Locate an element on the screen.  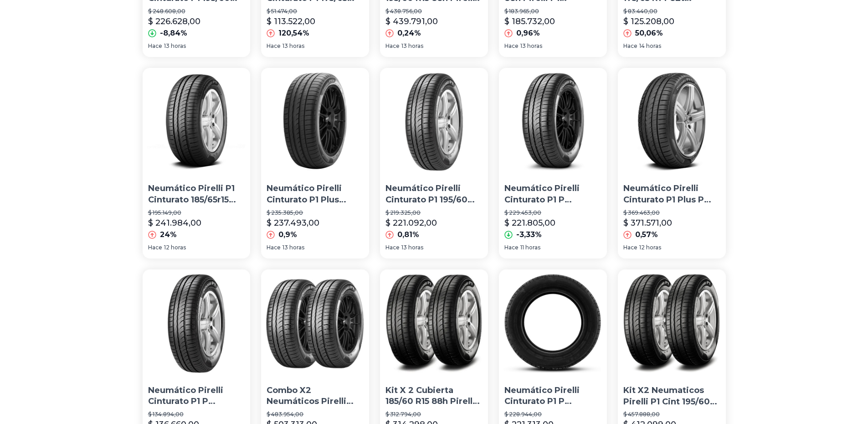
p: $ 195.149,00 is located at coordinates (196, 213).